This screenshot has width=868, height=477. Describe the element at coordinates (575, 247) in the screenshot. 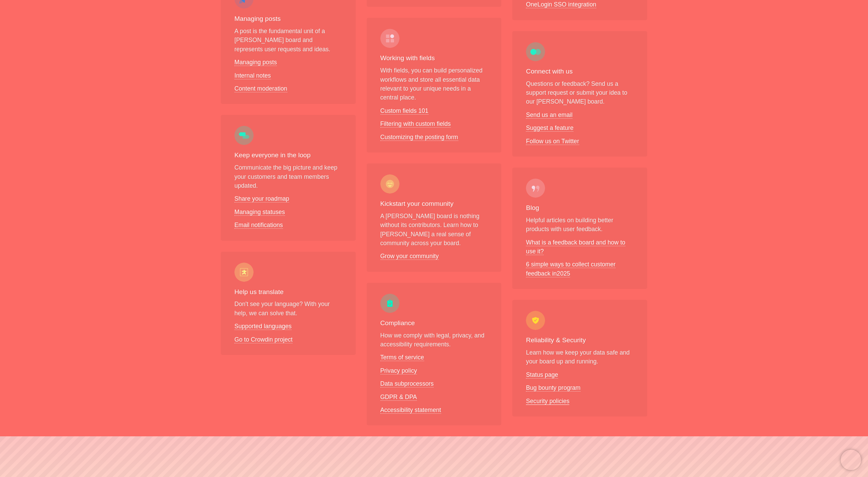

I see `a: What is a feedback board and how to use it?` at that location.